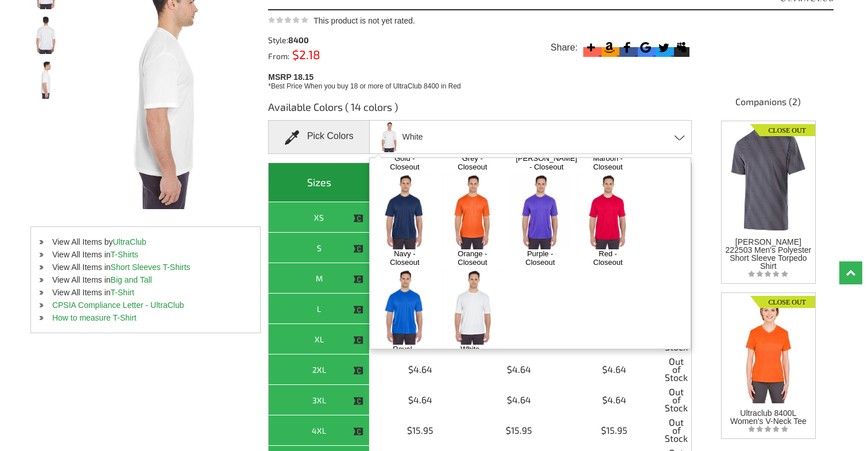 The height and width of the screenshot is (451, 868). What do you see at coordinates (305, 54) in the screenshot?
I see `span: $2.18` at bounding box center [305, 54].